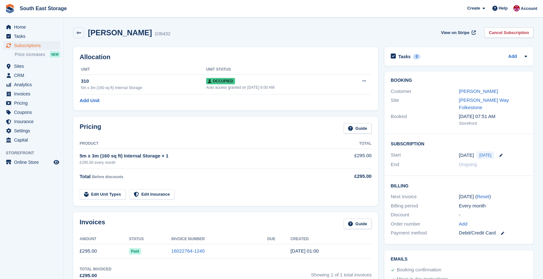  What do you see at coordinates (33, 66) in the screenshot?
I see `span: Sites` at bounding box center [33, 66].